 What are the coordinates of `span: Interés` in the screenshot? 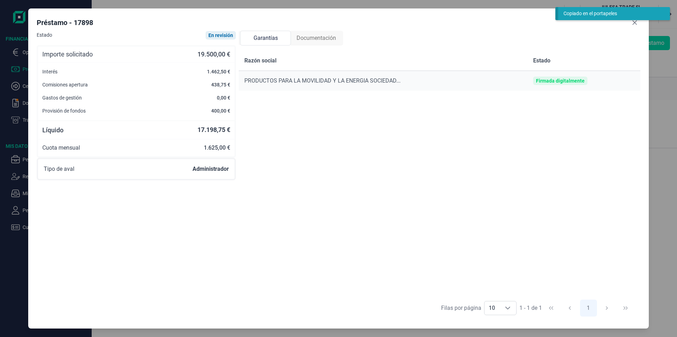 It's located at (50, 72).